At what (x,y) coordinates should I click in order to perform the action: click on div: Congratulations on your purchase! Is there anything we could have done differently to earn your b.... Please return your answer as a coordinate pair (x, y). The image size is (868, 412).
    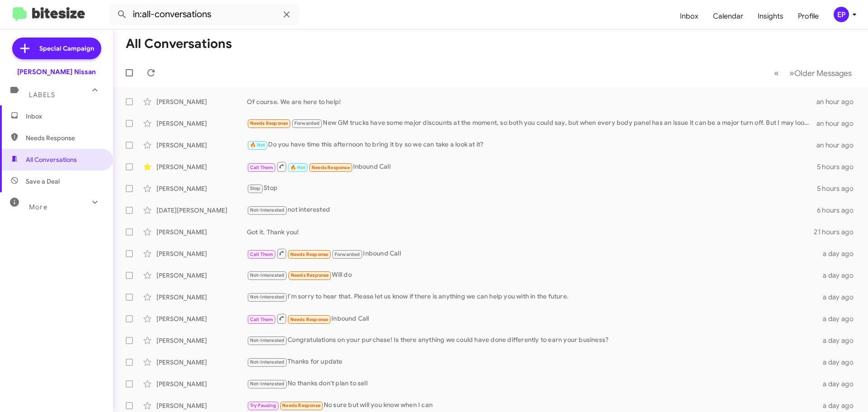
    Looking at the image, I should click on (532, 340).